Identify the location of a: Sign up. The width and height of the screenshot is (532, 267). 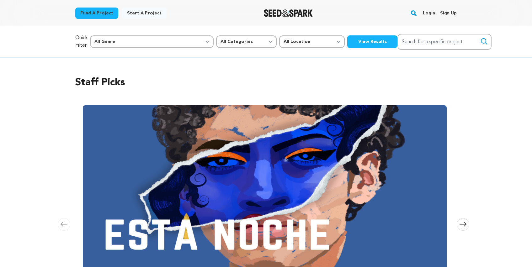
(448, 13).